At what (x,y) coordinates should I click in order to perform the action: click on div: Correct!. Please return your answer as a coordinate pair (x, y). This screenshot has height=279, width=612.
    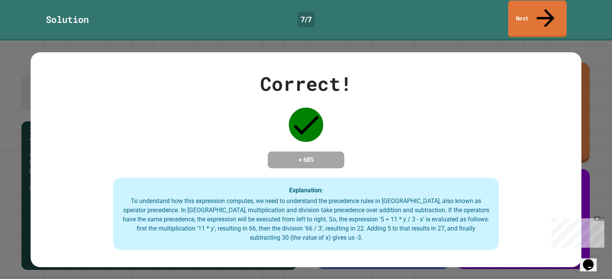
    Looking at the image, I should click on (306, 84).